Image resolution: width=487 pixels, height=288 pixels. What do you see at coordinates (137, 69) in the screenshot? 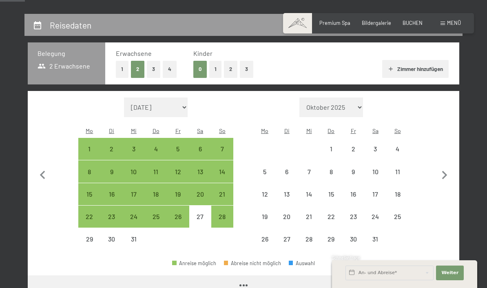
I see `button: 2` at bounding box center [137, 69].